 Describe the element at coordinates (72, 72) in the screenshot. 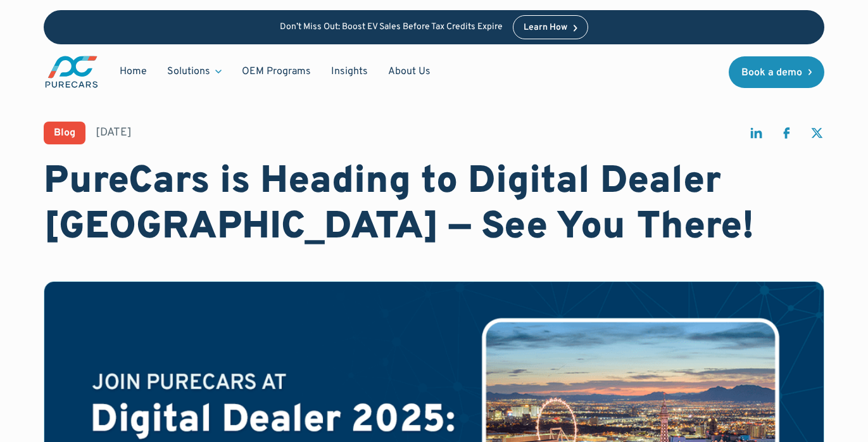

I see `a: main` at that location.